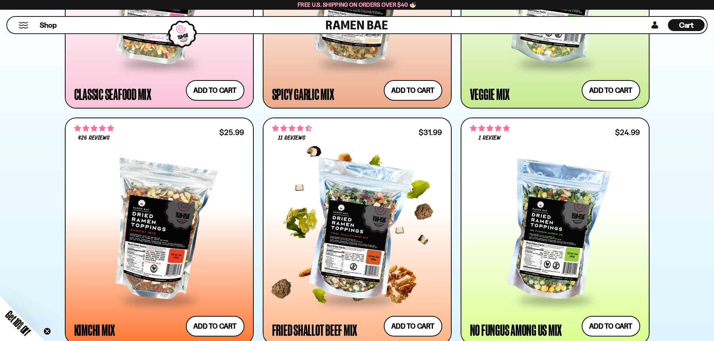  Describe the element at coordinates (23, 25) in the screenshot. I see `button: Mobile Menu Trigger` at that location.